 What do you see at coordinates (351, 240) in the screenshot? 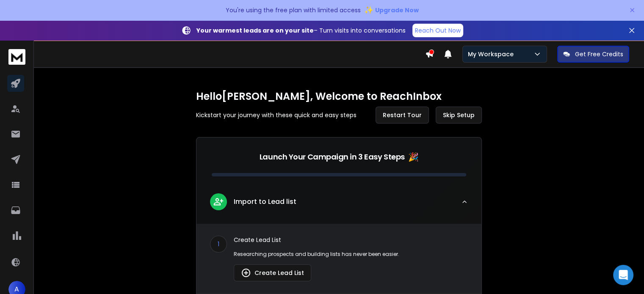
I see `p: Create Lead List` at bounding box center [351, 240].